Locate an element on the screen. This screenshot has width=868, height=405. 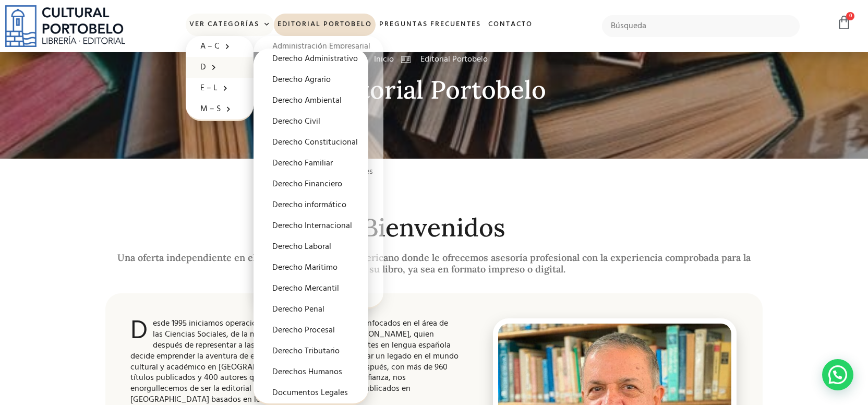
a: Derecho Ambiental is located at coordinates (311, 100).